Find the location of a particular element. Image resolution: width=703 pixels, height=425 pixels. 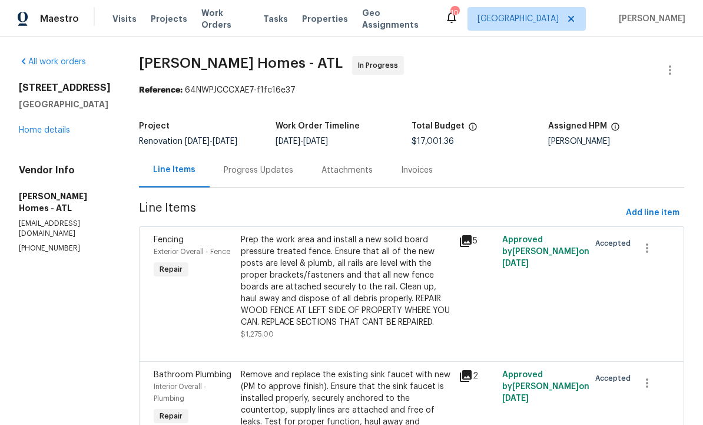

span: Interior Overall - Plumbing is located at coordinates (180, 392).